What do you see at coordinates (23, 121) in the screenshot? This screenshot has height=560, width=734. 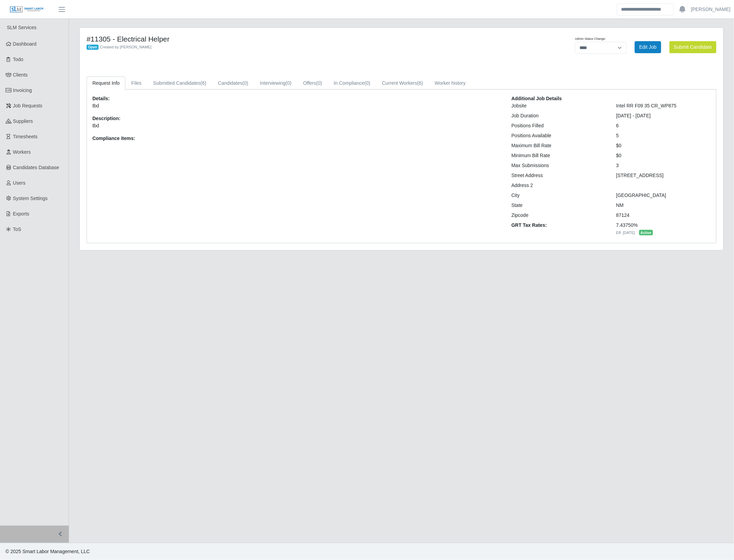 I see `span: Suppliers` at bounding box center [23, 121].